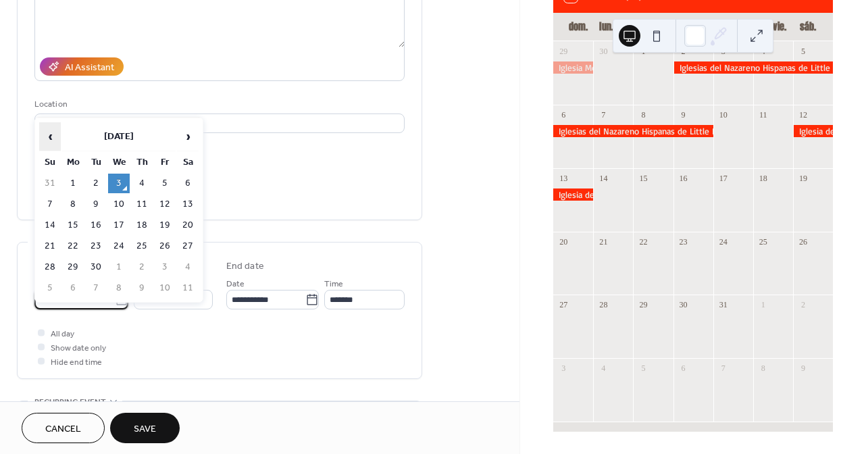 The image size is (866, 454). I want to click on div: 28, so click(603, 305).